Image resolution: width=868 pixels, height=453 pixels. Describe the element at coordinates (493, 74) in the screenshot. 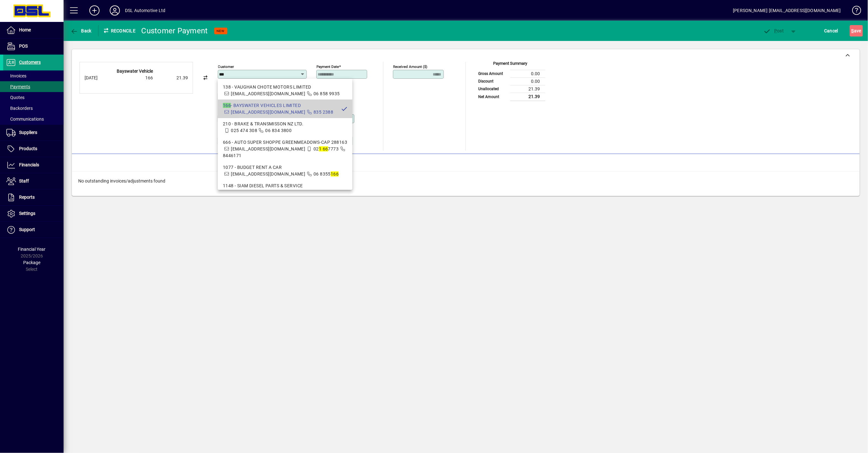

I see `td: Gross Amount` at that location.